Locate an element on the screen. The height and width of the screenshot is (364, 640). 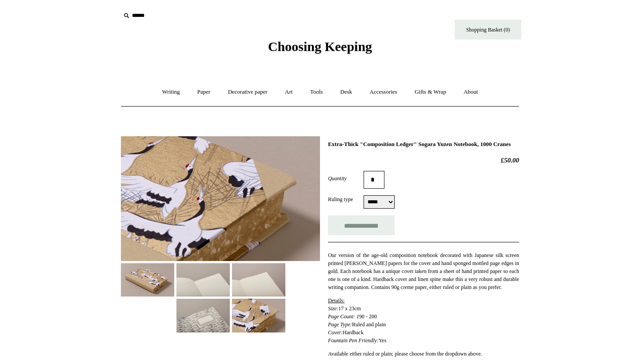
p: Available either ruled or plain; please choose from the dropdown above. is located at coordinates (423, 354).